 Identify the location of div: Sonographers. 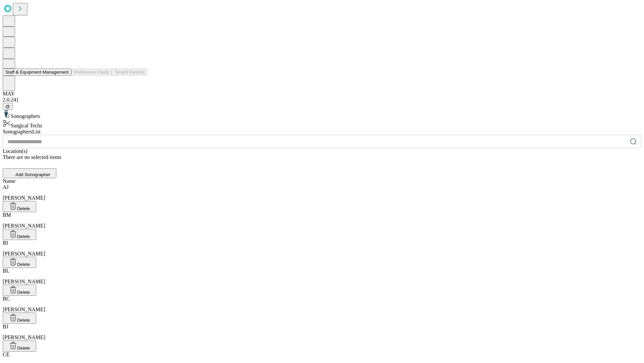
(322, 114).